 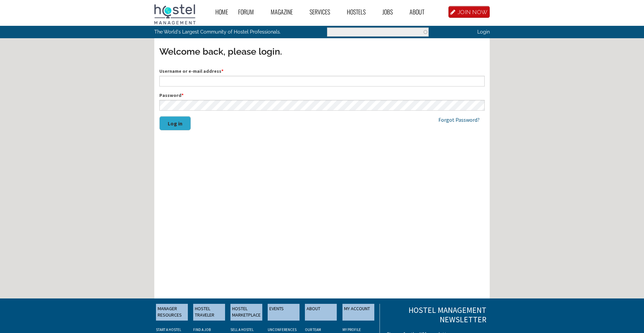 I want to click on button: Log in, so click(x=175, y=123).